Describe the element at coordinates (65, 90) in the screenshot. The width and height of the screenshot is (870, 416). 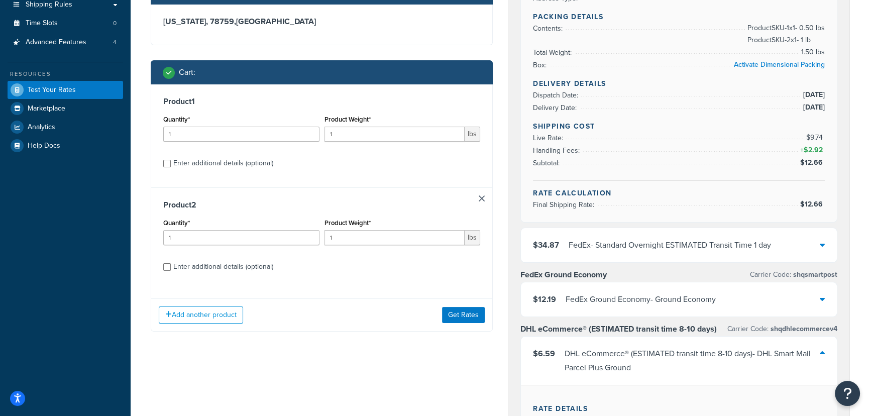
I see `a: Test Your Rates` at that location.